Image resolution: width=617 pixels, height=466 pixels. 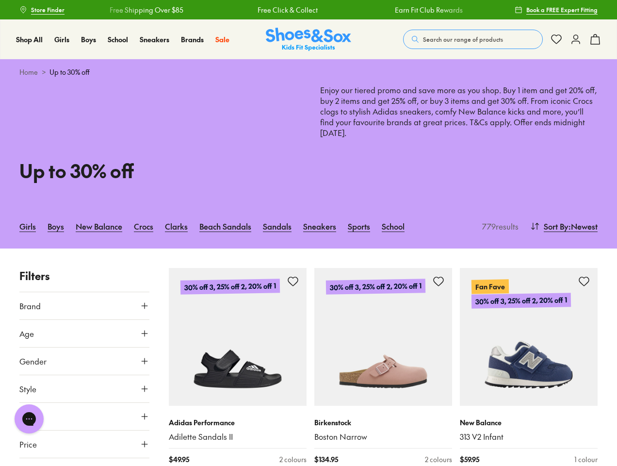 What do you see at coordinates (583, 226) in the screenshot?
I see `span: : Newest` at bounding box center [583, 226].